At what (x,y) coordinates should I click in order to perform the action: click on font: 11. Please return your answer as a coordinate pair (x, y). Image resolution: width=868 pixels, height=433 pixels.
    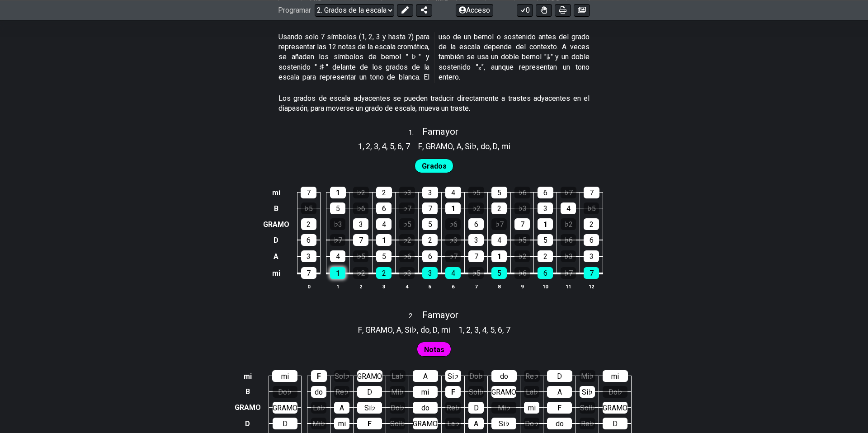
    Looking at the image, I should click on (568, 286).